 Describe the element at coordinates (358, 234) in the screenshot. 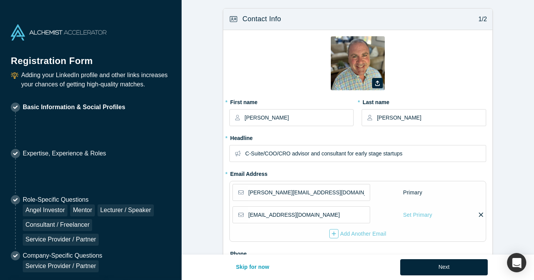

I see `button: Add Another Email` at that location.